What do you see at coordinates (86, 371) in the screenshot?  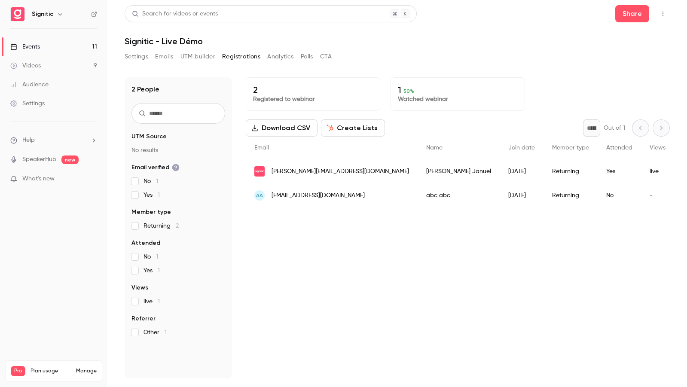 I see `a: Manage` at bounding box center [86, 371].